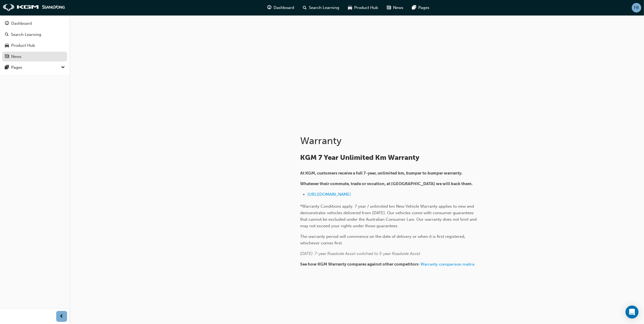 The image size is (644, 324). What do you see at coordinates (35, 68) in the screenshot?
I see `button: Pages` at bounding box center [35, 68].